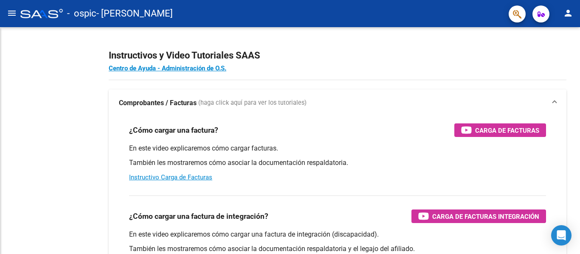 The width and height of the screenshot is (580, 254). What do you see at coordinates (167, 68) in the screenshot?
I see `a: Centro de Ayuda - Administración de O.S.` at bounding box center [167, 68].